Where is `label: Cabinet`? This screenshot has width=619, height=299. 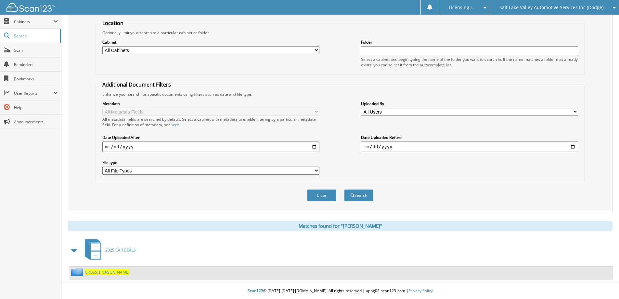 label: Cabinet is located at coordinates (211, 42).